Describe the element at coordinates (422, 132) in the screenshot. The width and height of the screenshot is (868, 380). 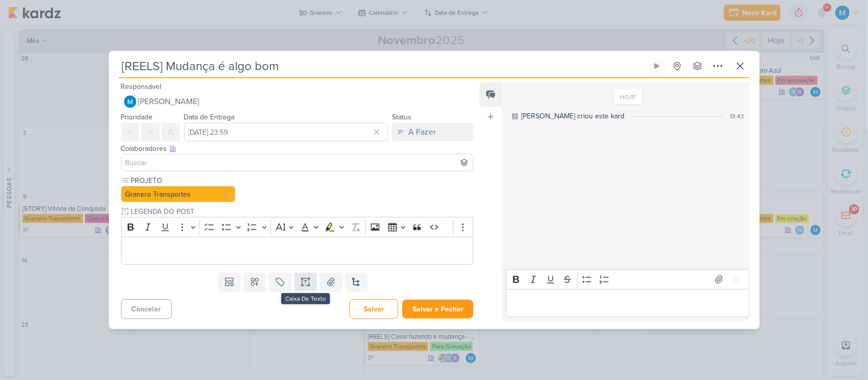
I see `div: A Fazer` at that location.